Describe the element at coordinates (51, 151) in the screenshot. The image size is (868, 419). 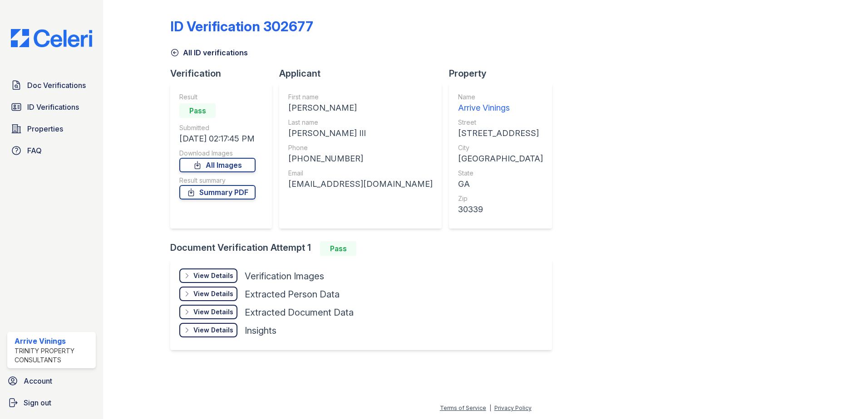
I see `a: FAQ` at that location.